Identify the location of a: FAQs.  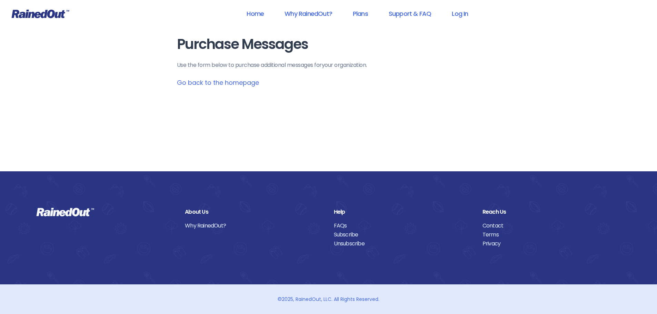
(403, 226).